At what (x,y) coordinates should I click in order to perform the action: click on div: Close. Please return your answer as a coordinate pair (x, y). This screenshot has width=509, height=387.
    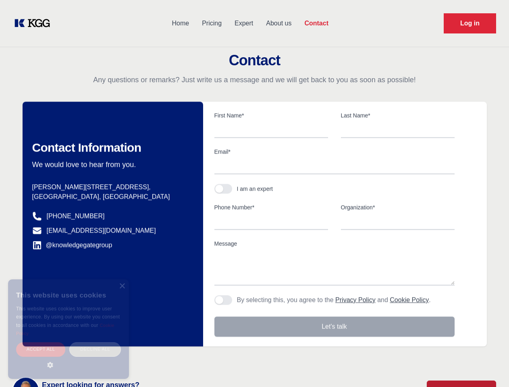
    Looking at the image, I should click on (122, 286).